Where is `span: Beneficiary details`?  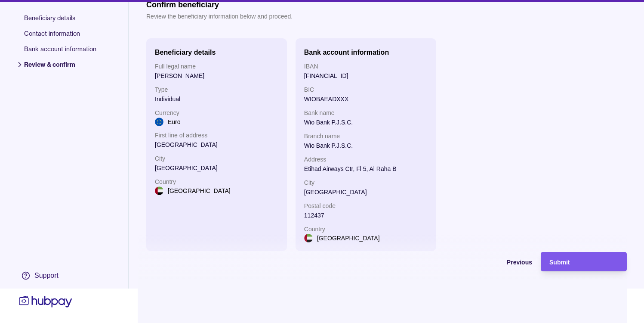
span: Beneficiary details is located at coordinates (60, 22).